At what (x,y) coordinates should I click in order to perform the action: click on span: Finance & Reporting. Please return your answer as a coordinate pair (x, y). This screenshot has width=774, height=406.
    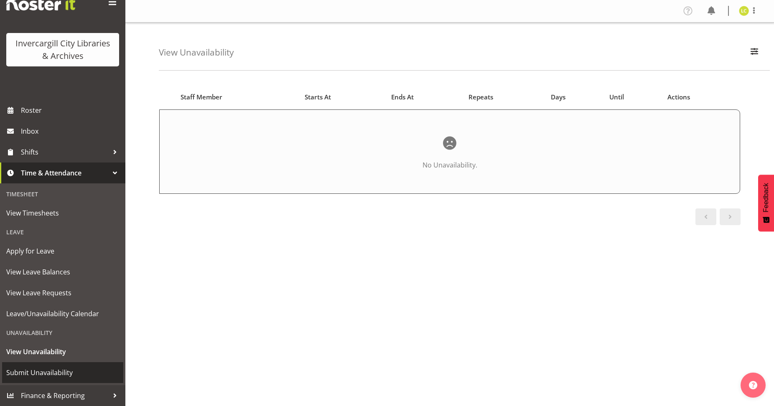
    Looking at the image, I should click on (65, 396).